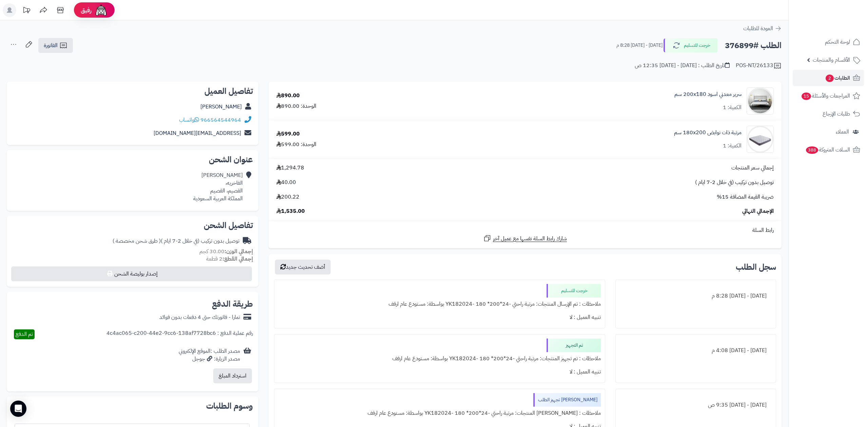  Describe the element at coordinates (842, 132) in the screenshot. I see `span: العملاء` at that location.